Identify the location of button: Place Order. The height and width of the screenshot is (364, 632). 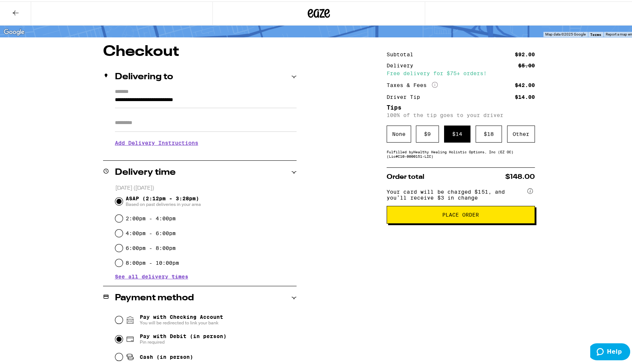
(461, 213).